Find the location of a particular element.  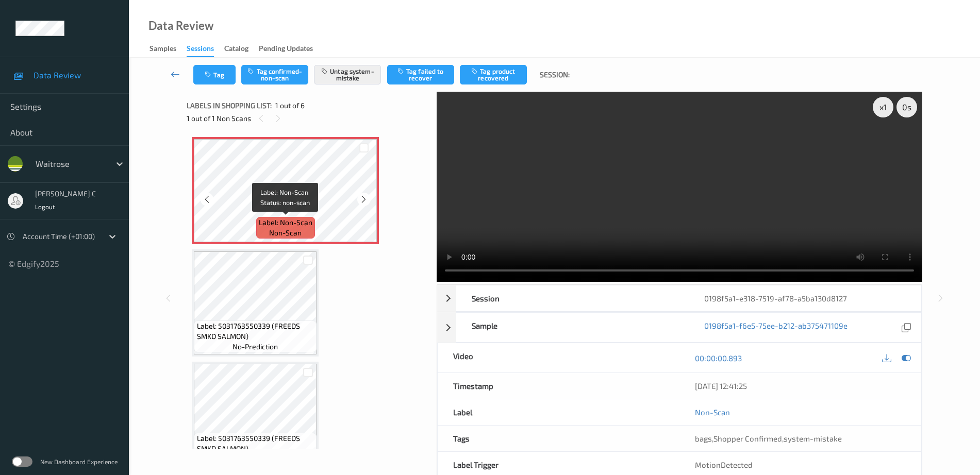

div: x 1 is located at coordinates (883, 107).